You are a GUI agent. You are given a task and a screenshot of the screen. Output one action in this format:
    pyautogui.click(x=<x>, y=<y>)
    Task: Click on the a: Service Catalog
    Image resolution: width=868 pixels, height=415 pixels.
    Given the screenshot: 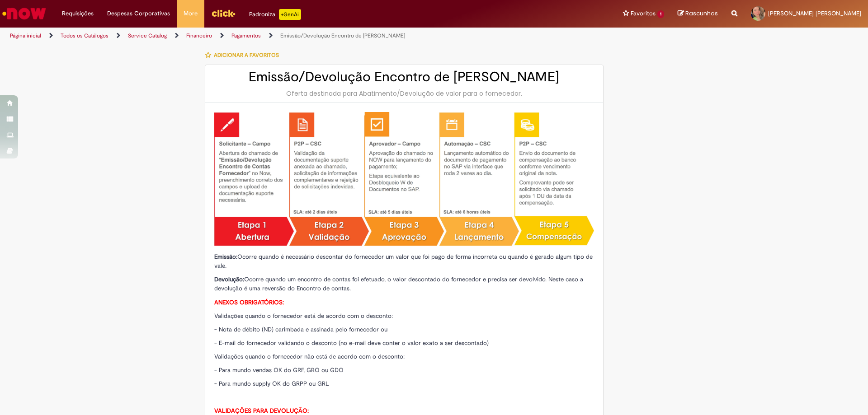 What is the action you would take?
    pyautogui.click(x=147, y=36)
    